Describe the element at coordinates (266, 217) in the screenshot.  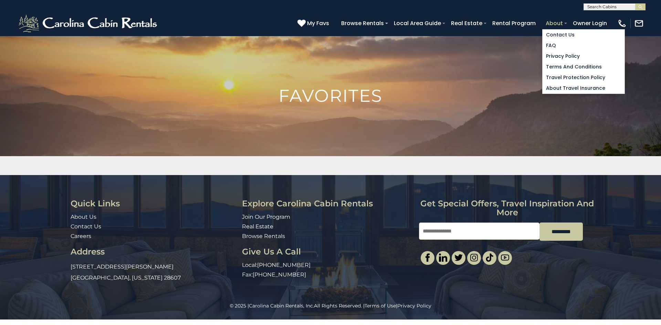
I see `a: Join Our Program` at that location.